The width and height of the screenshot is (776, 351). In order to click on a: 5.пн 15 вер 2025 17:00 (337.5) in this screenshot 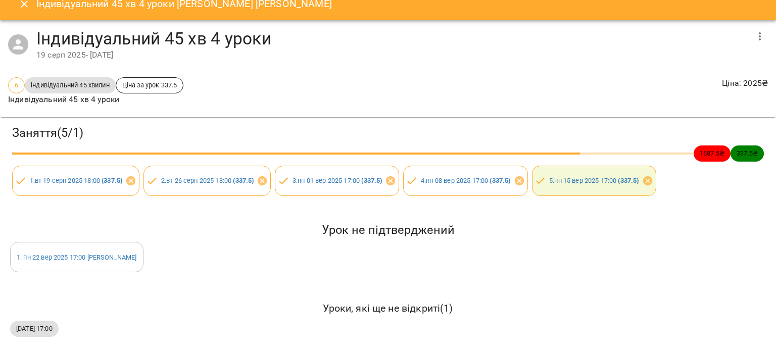, I will do `click(594, 180)`.